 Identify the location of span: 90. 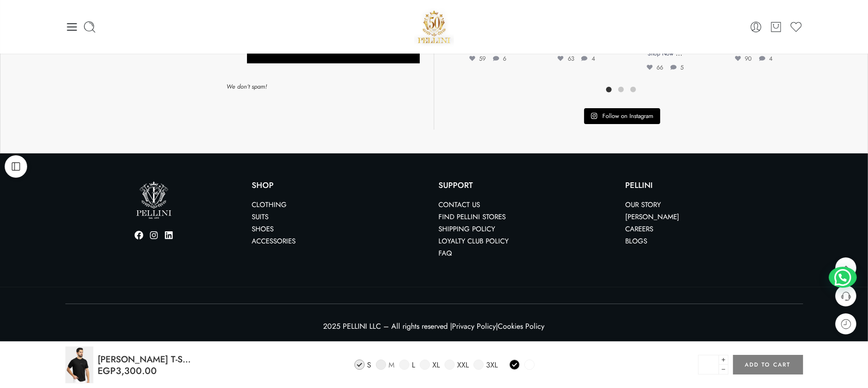
(744, 59).